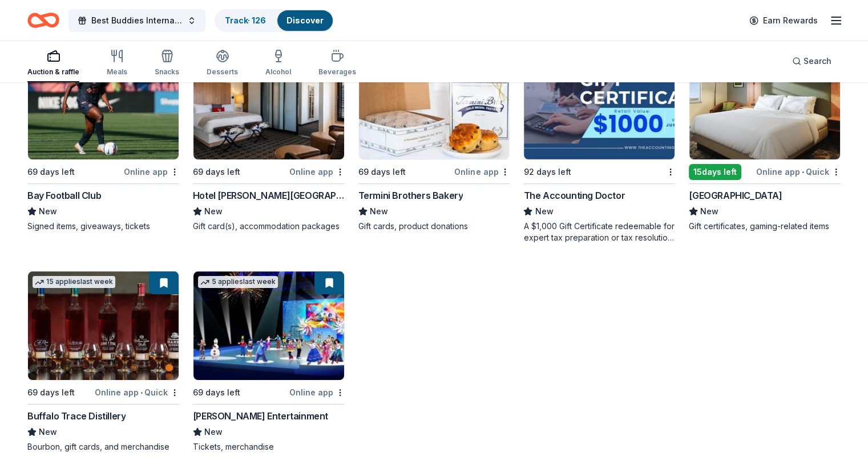 The width and height of the screenshot is (868, 472). Describe the element at coordinates (269, 141) in the screenshot. I see `a: Image for Hotel Valencia Santana Row1 applylast weekLocal69 days leftOnline appHotel [PERSON_NAME...` at that location.